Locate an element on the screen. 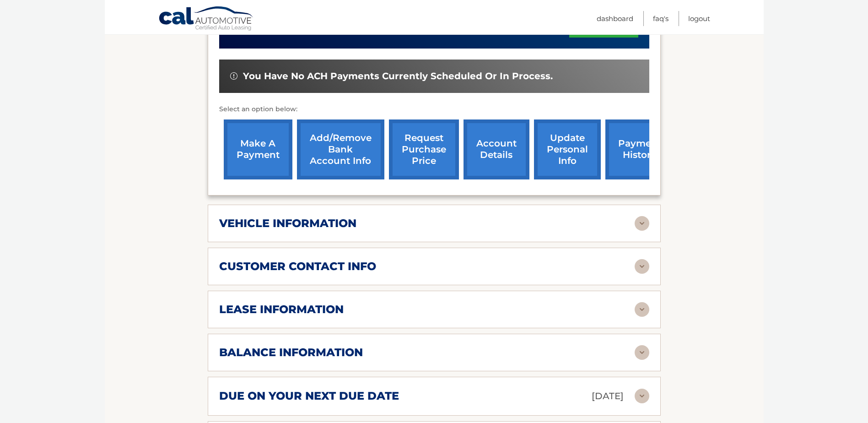 This screenshot has width=868, height=423. a: account details is located at coordinates (496, 149).